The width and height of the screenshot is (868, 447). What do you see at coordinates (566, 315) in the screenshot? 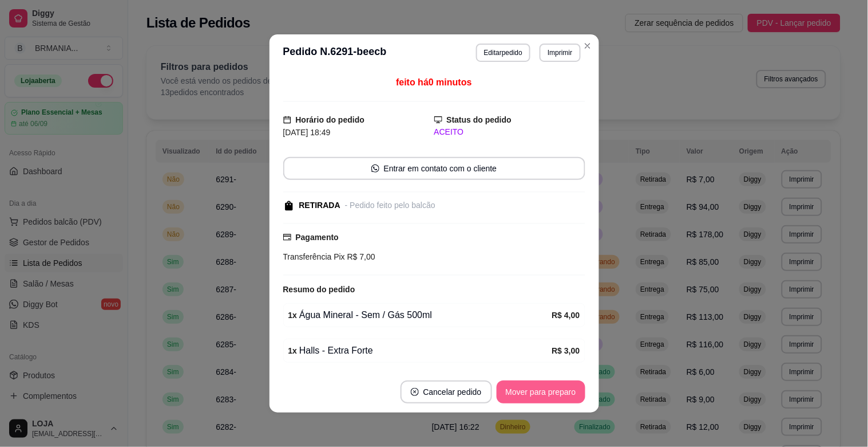
I see `strong: R$ 4,00` at bounding box center [566, 315].